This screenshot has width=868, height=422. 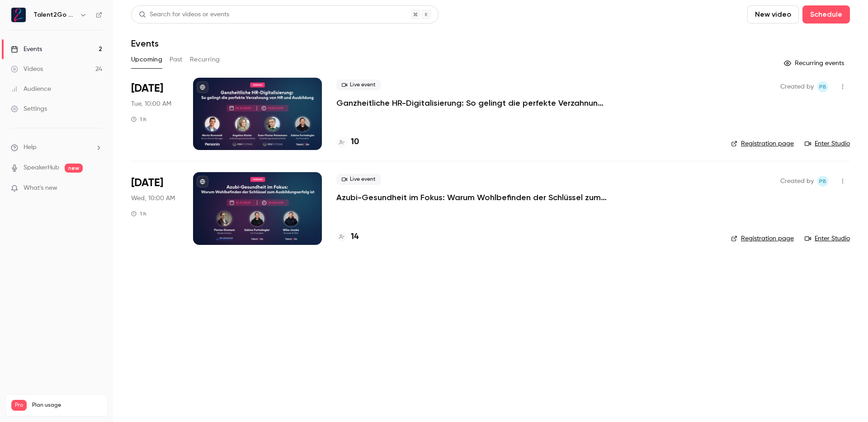 I want to click on h4: 14, so click(x=354, y=237).